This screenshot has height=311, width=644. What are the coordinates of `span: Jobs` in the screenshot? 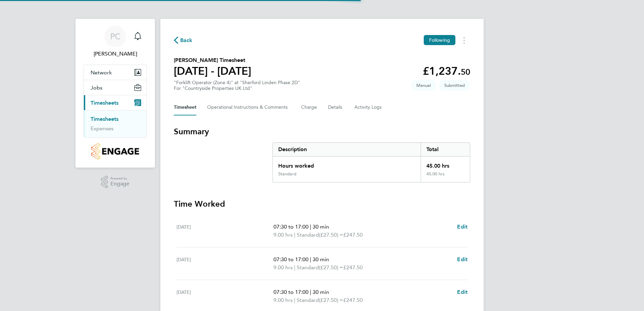 It's located at (96, 88).